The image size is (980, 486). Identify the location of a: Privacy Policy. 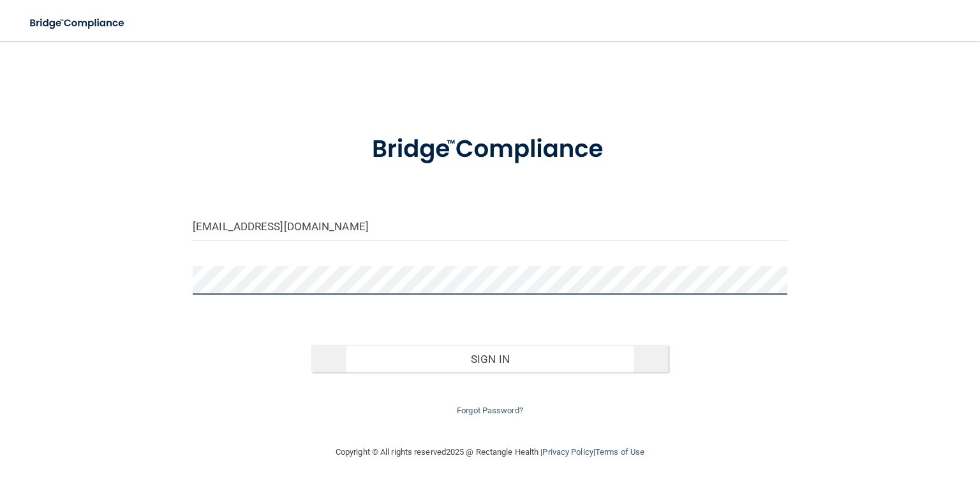
(567, 452).